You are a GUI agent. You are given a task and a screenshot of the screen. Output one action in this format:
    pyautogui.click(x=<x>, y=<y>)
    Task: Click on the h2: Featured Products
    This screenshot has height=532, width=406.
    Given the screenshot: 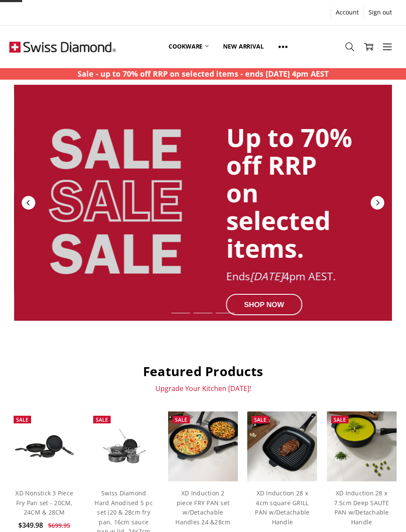 What is the action you would take?
    pyautogui.click(x=202, y=371)
    